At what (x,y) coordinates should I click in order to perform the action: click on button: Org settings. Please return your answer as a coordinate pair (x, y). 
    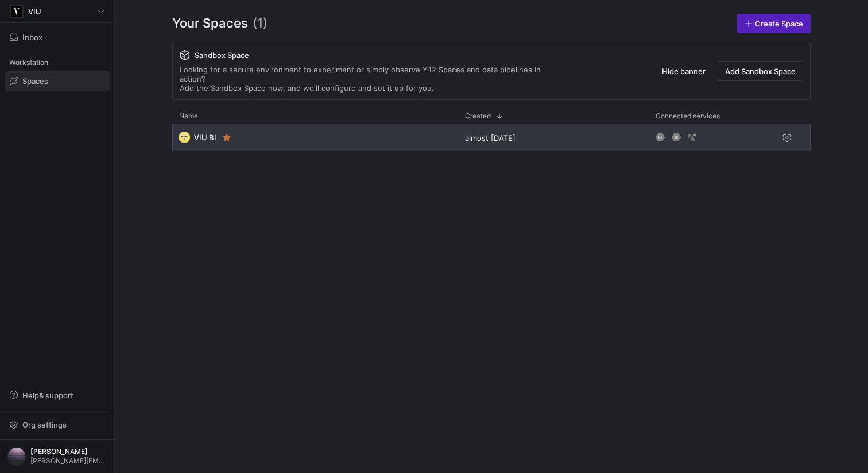
    Looking at the image, I should click on (57, 424).